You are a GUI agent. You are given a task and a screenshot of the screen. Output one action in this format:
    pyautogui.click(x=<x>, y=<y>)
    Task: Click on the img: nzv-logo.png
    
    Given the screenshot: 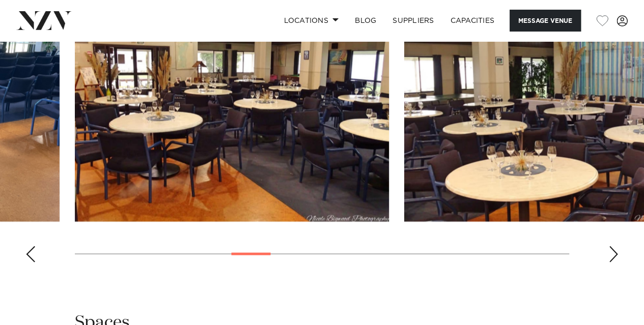 What is the action you would take?
    pyautogui.click(x=44, y=21)
    